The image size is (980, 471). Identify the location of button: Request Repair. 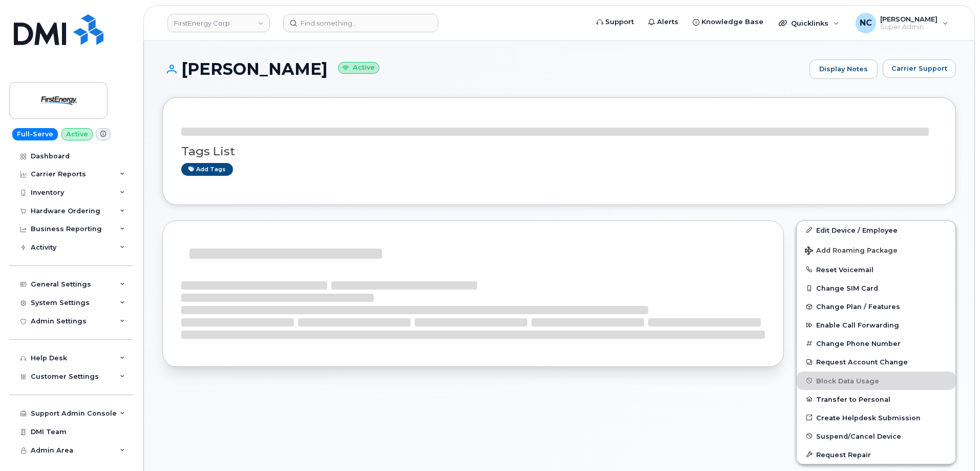
(876, 455).